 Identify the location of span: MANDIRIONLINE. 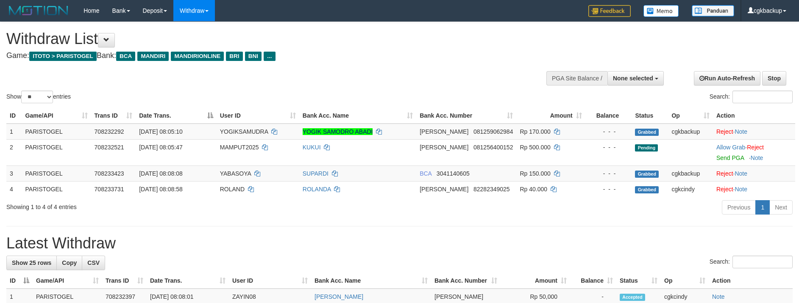
(197, 56).